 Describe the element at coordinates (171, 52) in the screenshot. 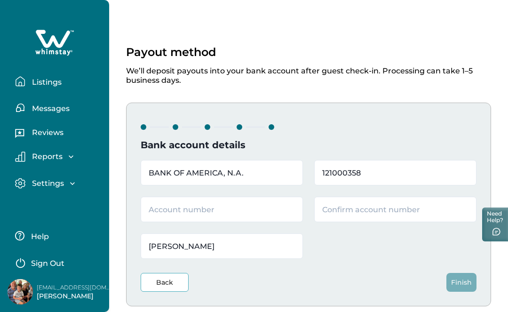

I see `p: Payout method` at that location.